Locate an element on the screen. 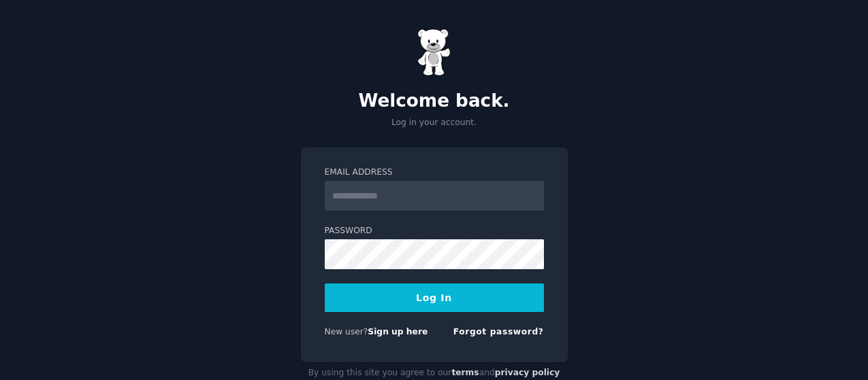 The image size is (868, 380). a: Sign up here is located at coordinates (398, 332).